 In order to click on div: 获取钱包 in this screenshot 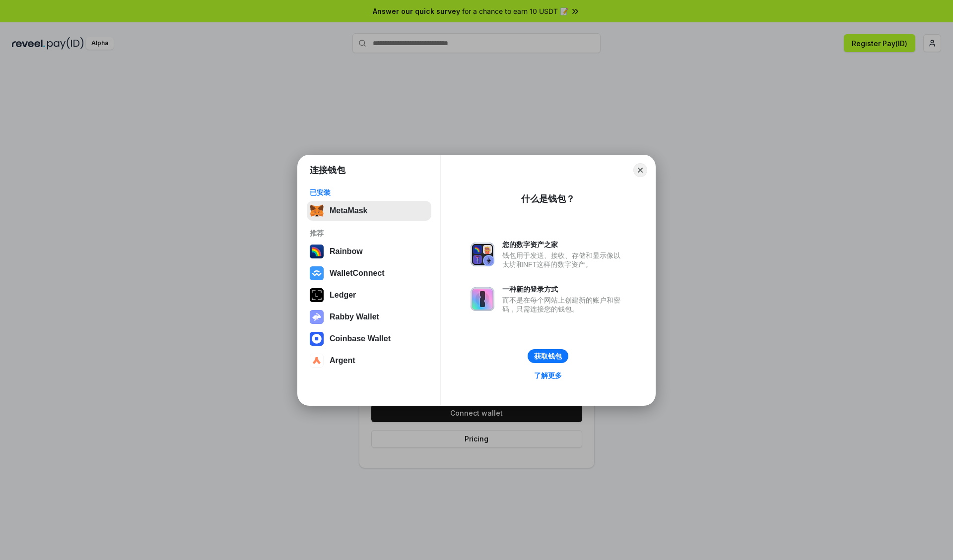, I will do `click(548, 357)`.